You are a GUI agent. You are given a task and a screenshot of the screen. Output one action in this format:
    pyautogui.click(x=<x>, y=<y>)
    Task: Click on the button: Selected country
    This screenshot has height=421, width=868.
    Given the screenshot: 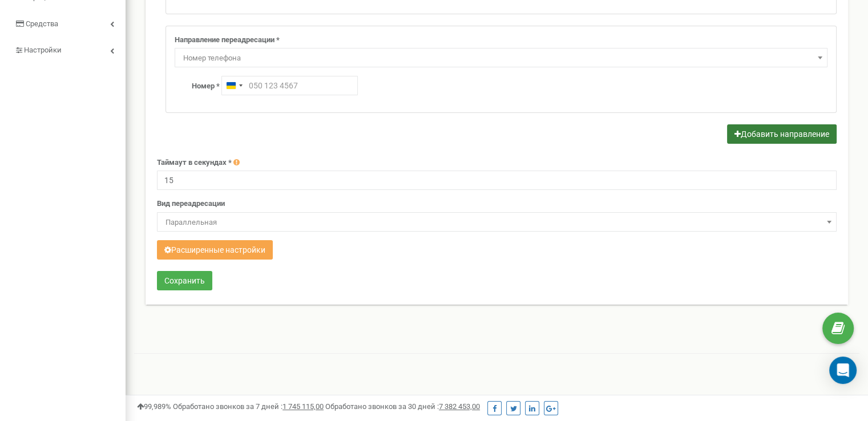 What is the action you would take?
    pyautogui.click(x=234, y=86)
    